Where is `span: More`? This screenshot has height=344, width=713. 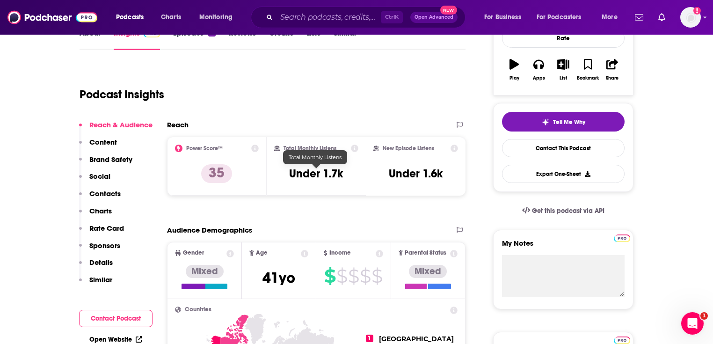
span: More is located at coordinates (609, 17).